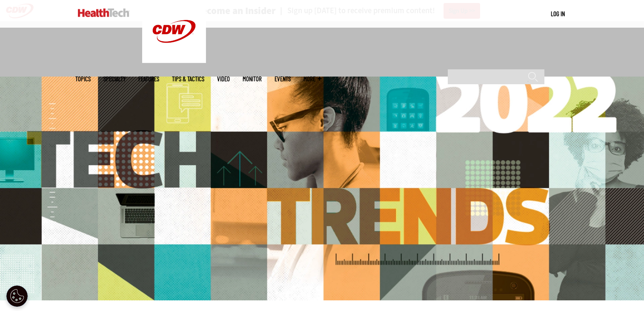 Image resolution: width=644 pixels, height=311 pixels. I want to click on a: Events, so click(283, 79).